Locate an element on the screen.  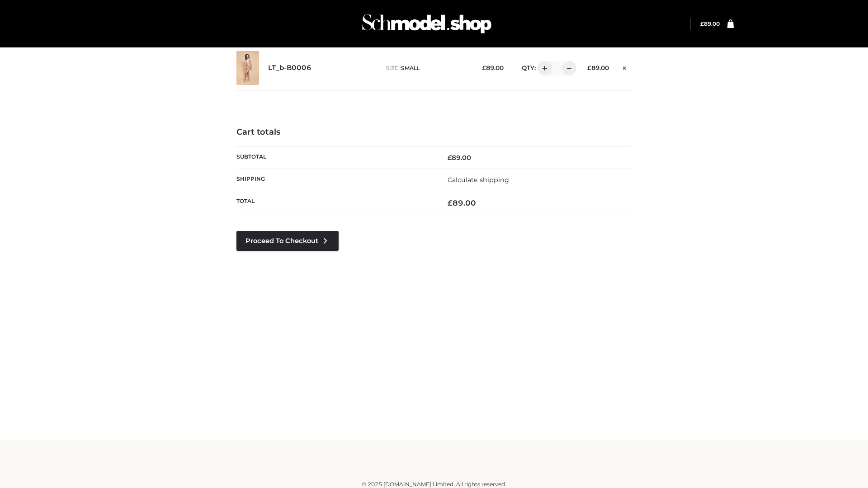
a: Remove this item is located at coordinates (625, 67).